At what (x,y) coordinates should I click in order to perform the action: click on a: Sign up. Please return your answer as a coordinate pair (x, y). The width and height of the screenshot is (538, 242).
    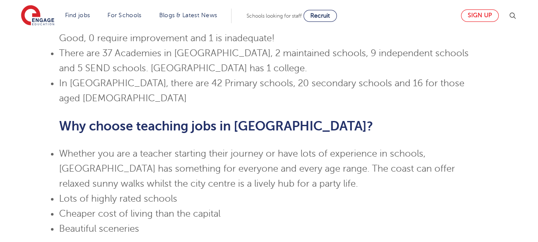
    Looking at the image, I should click on (480, 15).